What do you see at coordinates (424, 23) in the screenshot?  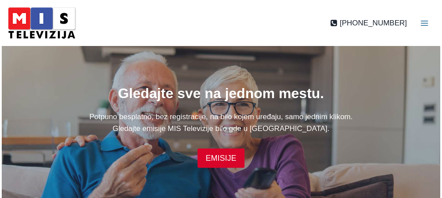 I see `button: Open menu` at bounding box center [424, 23].